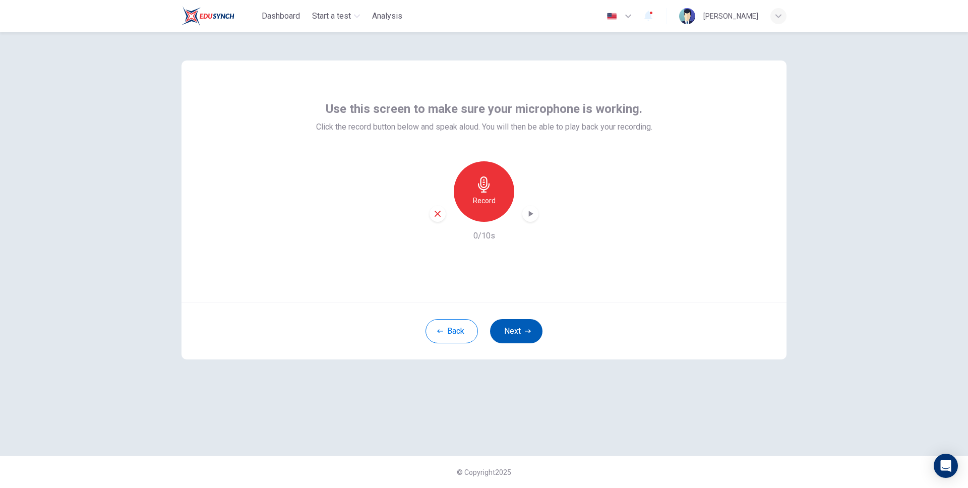  Describe the element at coordinates (387, 16) in the screenshot. I see `a: Analysis` at that location.